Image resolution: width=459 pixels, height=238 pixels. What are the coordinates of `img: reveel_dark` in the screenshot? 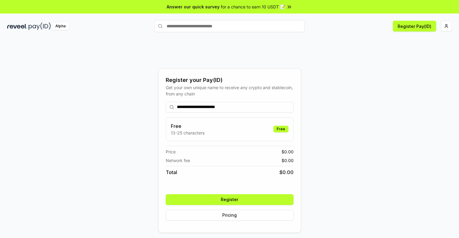 It's located at (17, 26).